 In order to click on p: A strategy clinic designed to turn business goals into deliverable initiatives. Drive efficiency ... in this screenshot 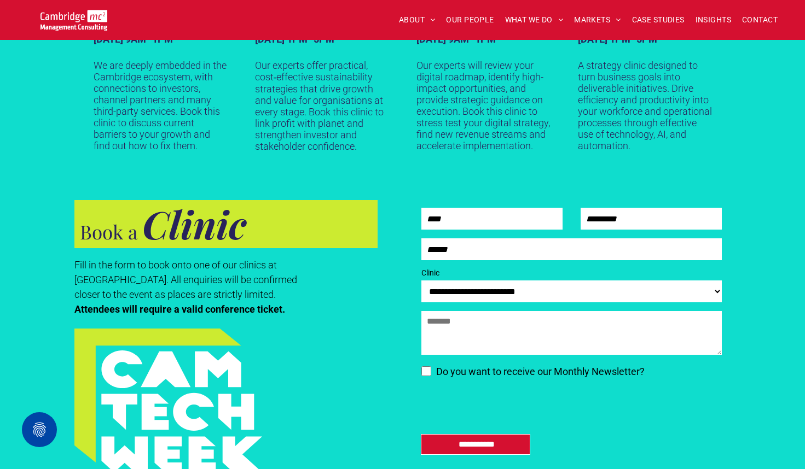, I will do `click(644, 106)`.